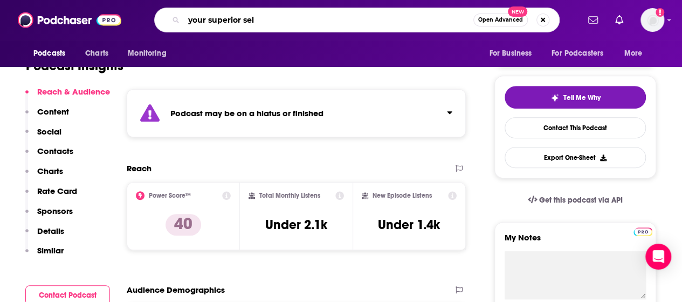 The width and height of the screenshot is (682, 302). I want to click on a: Contact This Podcast, so click(576, 127).